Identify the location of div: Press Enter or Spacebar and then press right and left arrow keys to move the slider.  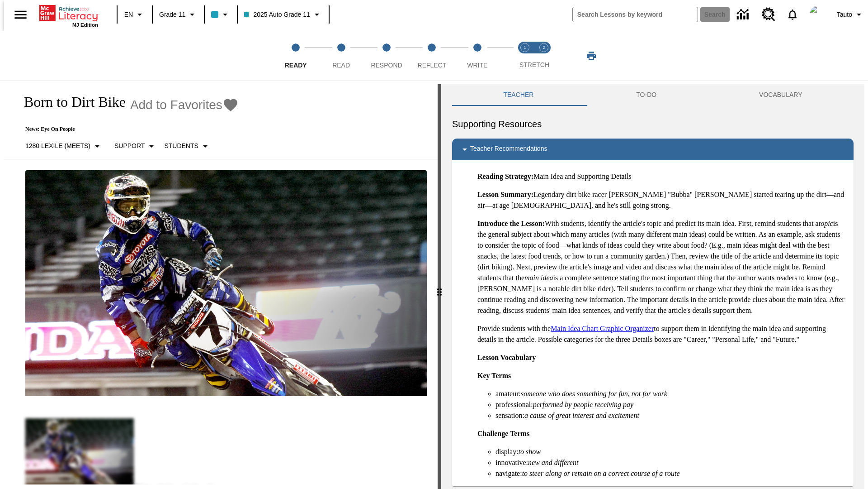
(439, 286).